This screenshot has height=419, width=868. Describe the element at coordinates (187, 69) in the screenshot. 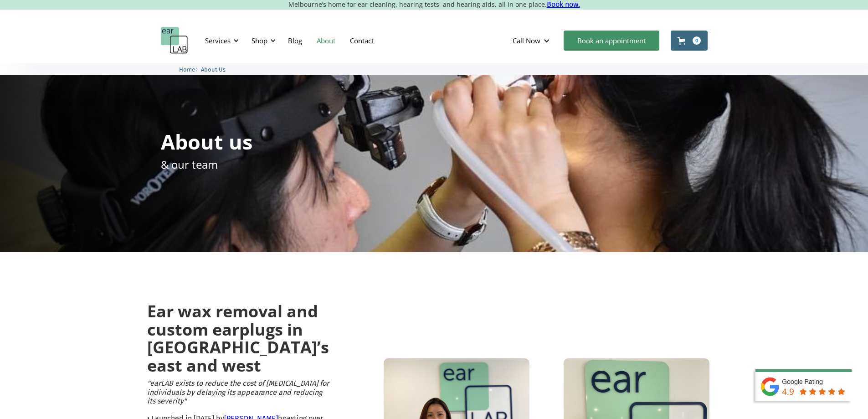

I see `a: Home` at that location.